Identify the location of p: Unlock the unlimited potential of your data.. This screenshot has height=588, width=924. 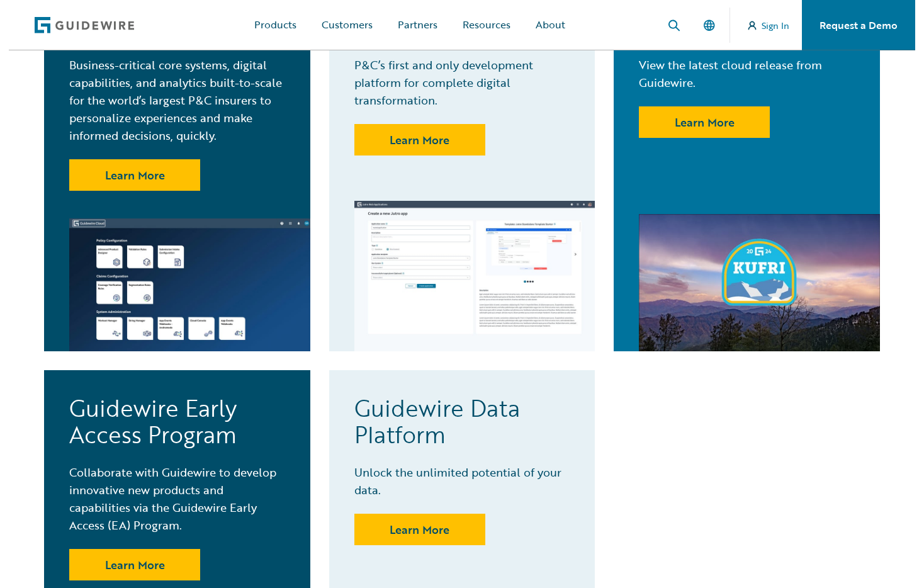
(462, 481).